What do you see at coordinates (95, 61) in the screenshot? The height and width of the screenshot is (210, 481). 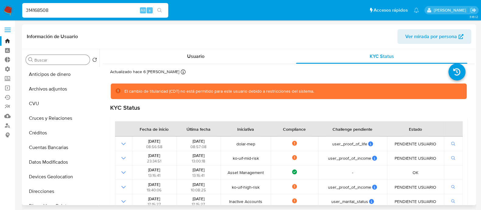 I see `button: Volver al orden por defecto` at bounding box center [95, 61].